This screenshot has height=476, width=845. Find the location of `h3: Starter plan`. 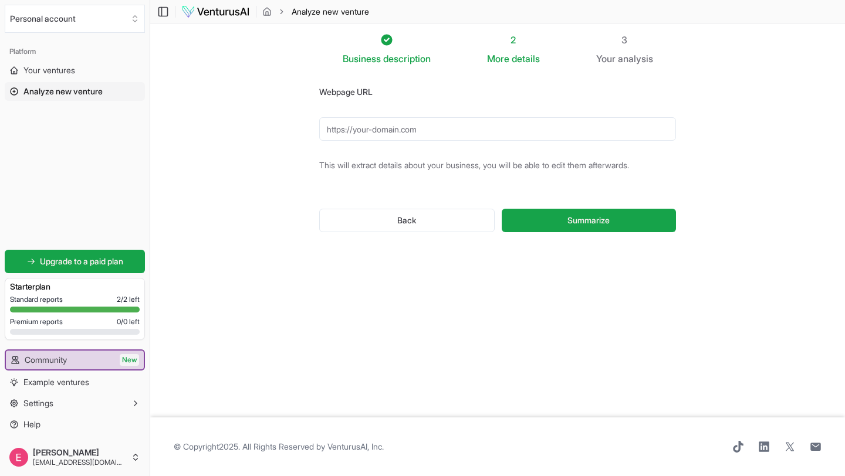

h3: Starter plan is located at coordinates (74, 287).